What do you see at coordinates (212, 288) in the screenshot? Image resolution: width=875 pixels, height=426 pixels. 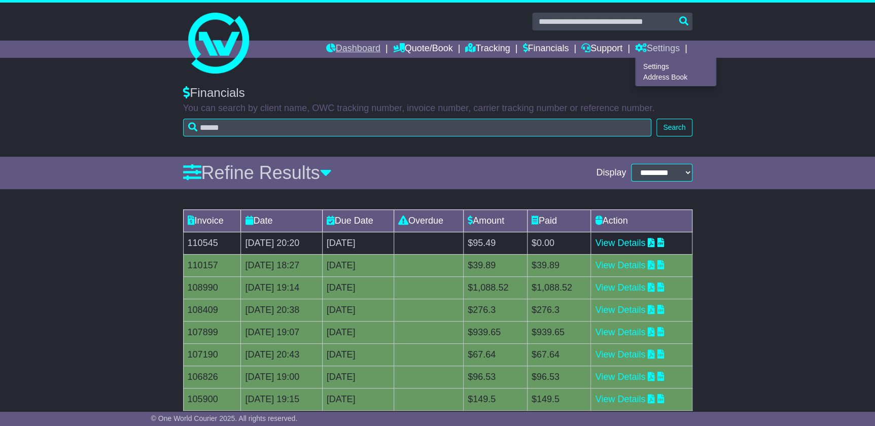 I see `td: 108990` at bounding box center [212, 288].